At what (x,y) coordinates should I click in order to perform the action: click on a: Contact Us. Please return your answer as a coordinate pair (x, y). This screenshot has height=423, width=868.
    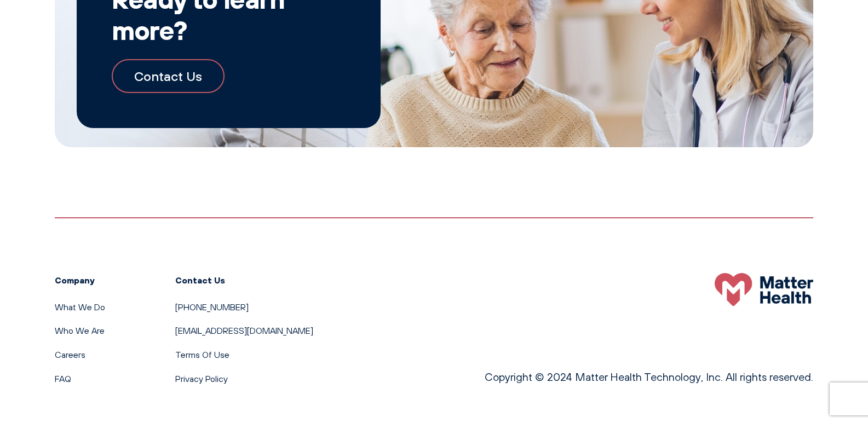
    Looking at the image, I should click on (168, 76).